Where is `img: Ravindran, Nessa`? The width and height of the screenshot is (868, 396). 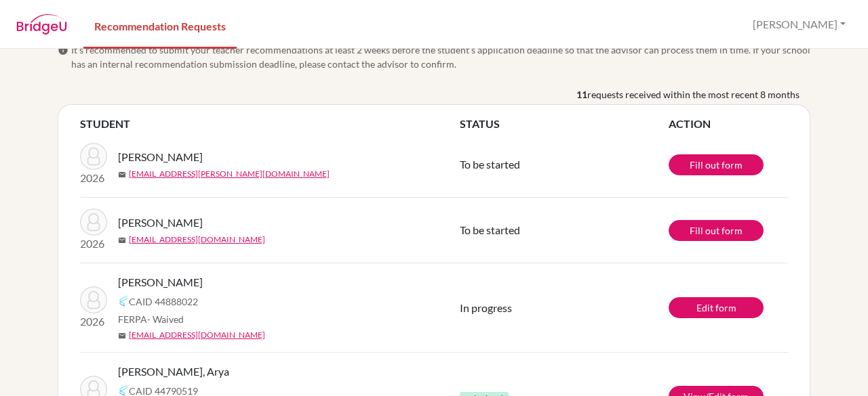
img: Ravindran, Nessa is located at coordinates (94, 156).